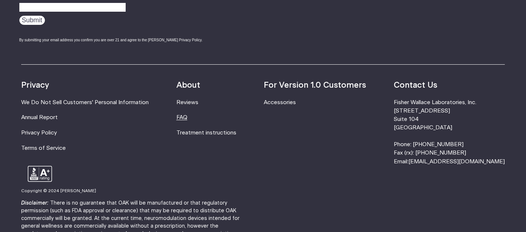 This screenshot has width=526, height=232. I want to click on a: Terms of Service, so click(43, 148).